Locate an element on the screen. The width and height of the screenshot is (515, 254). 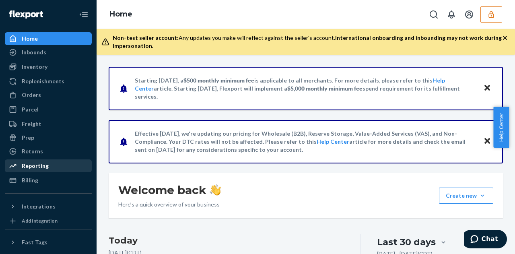
div: Home is located at coordinates (30, 39).